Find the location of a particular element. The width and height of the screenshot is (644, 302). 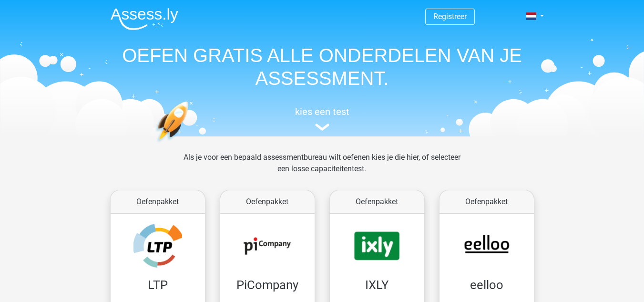

h5: kies een test is located at coordinates (322, 111).